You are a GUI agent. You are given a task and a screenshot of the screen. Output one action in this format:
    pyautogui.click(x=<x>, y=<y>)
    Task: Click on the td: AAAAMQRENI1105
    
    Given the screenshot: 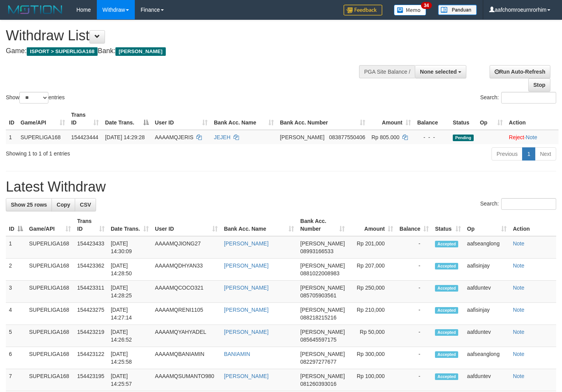 What is the action you would take?
    pyautogui.click(x=186, y=314)
    